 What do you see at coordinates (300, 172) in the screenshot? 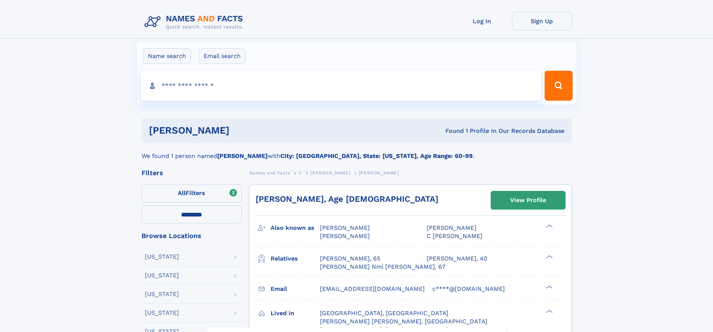
I see `a: C` at bounding box center [300, 172].